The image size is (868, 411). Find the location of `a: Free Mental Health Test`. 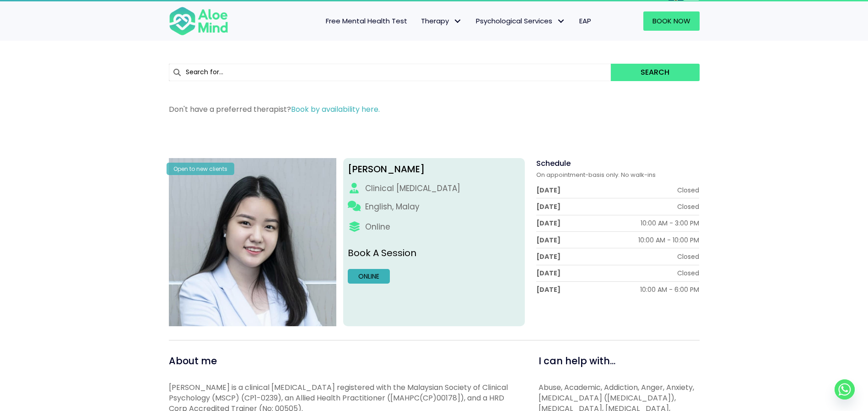

a: Free Mental Health Test is located at coordinates (367, 21).